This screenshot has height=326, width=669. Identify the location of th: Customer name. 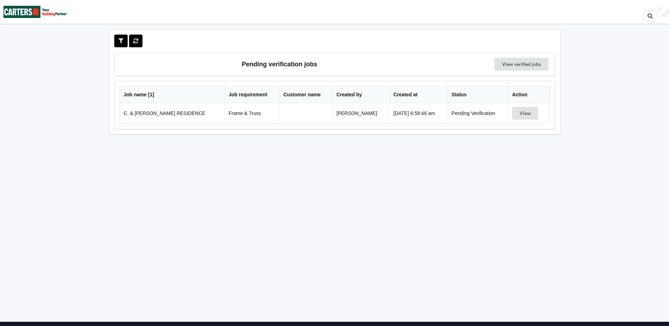
(305, 94).